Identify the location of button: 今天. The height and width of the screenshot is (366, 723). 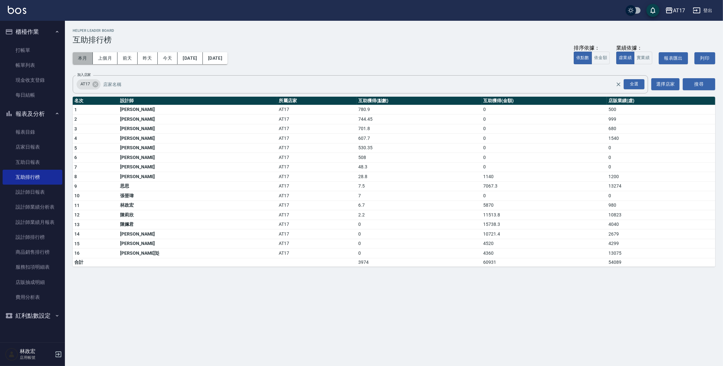
(168, 58).